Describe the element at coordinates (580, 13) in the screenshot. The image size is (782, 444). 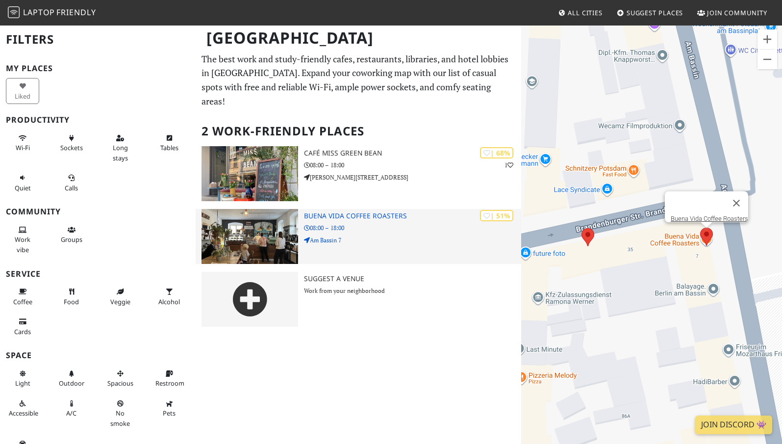
I see `a: All Cities` at that location.